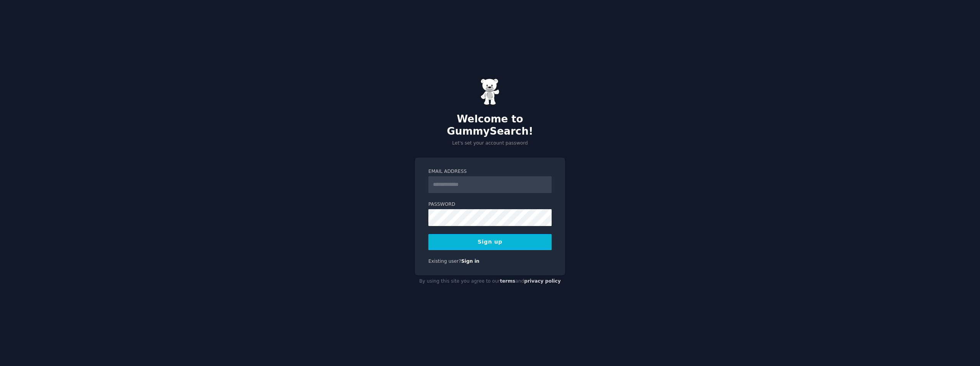 This screenshot has width=980, height=366. What do you see at coordinates (490, 204) in the screenshot?
I see `label: Password` at bounding box center [490, 204].